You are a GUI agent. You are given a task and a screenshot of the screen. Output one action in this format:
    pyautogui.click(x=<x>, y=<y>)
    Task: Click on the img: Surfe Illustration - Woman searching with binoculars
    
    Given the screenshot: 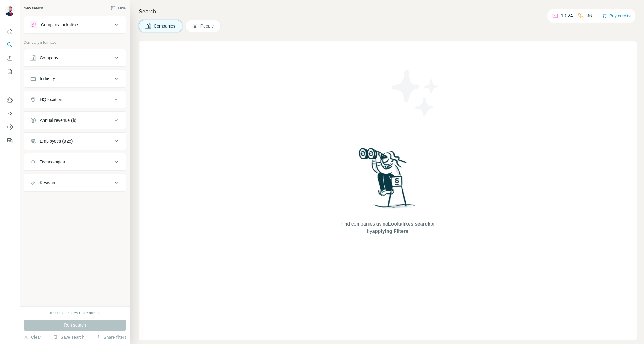 What is the action you would take?
    pyautogui.click(x=388, y=180)
    